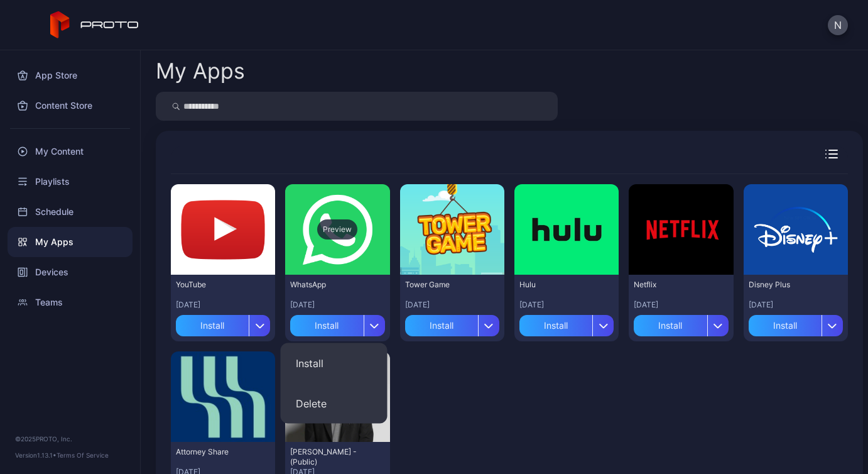  What do you see at coordinates (324, 285) in the screenshot?
I see `div: WhatsApp` at bounding box center [324, 285].